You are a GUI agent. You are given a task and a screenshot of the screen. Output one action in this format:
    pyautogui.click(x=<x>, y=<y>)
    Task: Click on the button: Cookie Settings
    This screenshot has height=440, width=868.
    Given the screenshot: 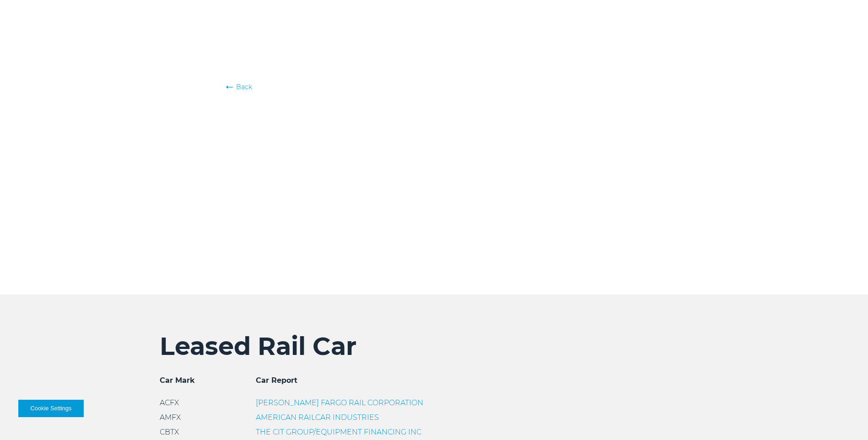 What is the action you would take?
    pyautogui.click(x=51, y=408)
    